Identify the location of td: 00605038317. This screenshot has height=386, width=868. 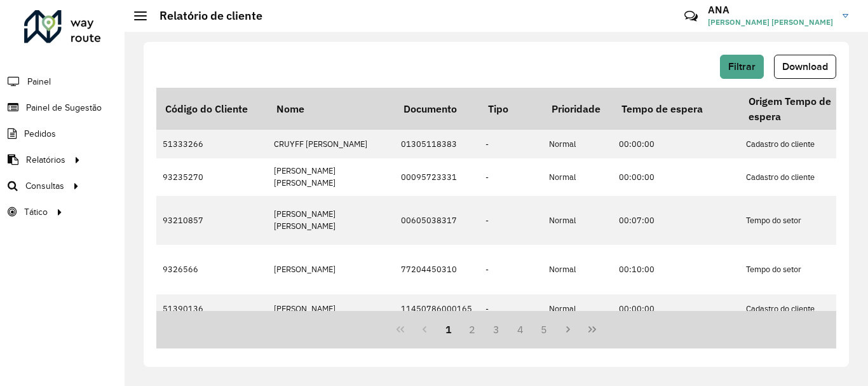
(436, 221).